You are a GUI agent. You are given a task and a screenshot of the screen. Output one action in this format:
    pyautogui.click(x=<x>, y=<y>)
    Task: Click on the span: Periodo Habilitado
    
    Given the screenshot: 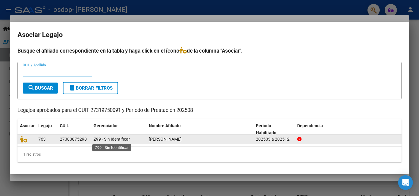 What is the action you would take?
    pyautogui.click(x=266, y=129)
    